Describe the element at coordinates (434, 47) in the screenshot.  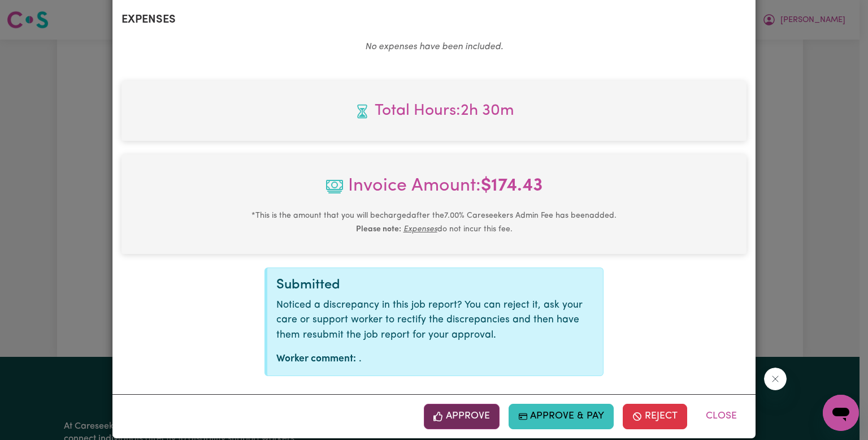
I see `em: No expenses have been included.` at that location.